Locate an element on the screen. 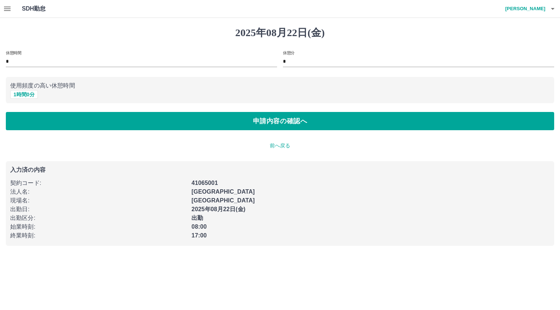  p: 使用頻度の高い休憩時間 is located at coordinates (280, 86).